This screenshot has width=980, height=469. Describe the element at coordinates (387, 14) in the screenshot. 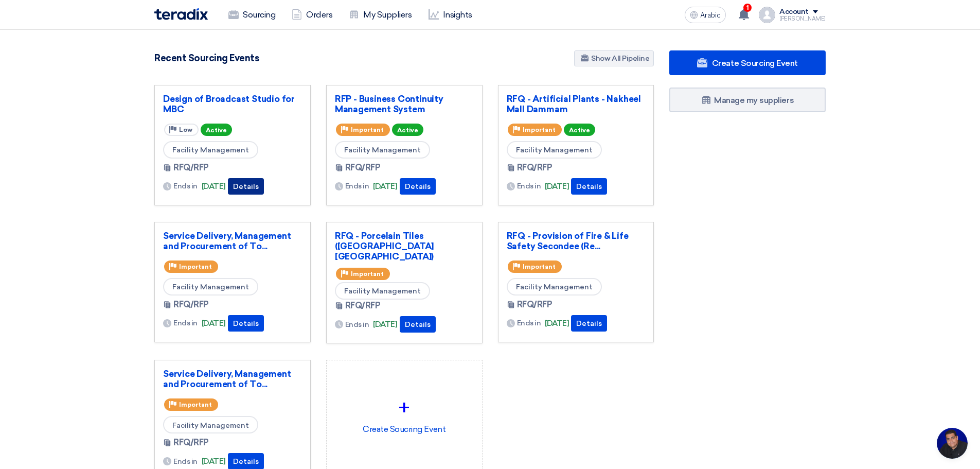

I see `font: My Suppliers` at that location.